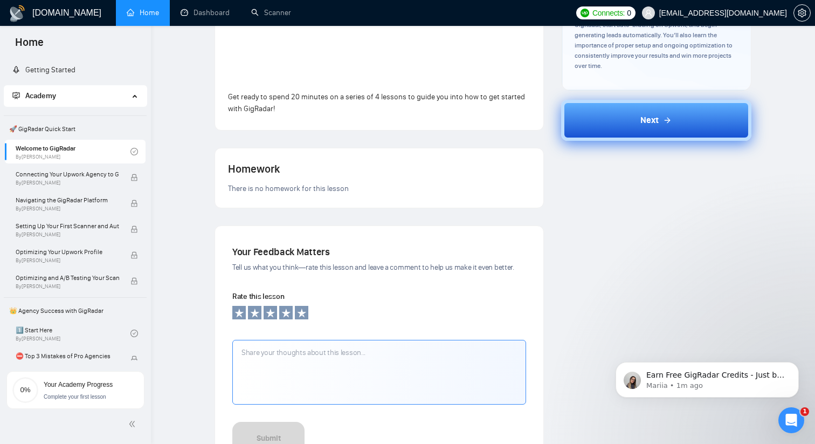 Image resolution: width=815 pixels, height=444 pixels. I want to click on button: Next, so click(657, 120).